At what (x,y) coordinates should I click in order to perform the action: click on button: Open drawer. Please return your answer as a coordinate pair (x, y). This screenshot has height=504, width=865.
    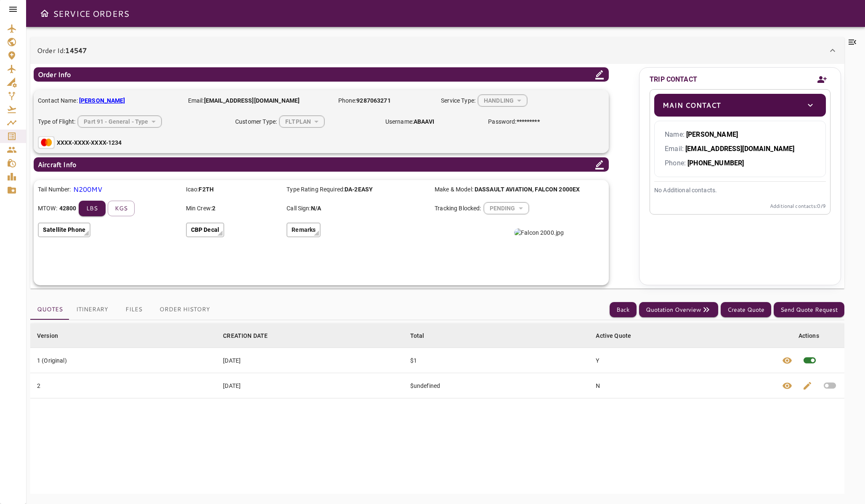
    Looking at the image, I should click on (44, 13).